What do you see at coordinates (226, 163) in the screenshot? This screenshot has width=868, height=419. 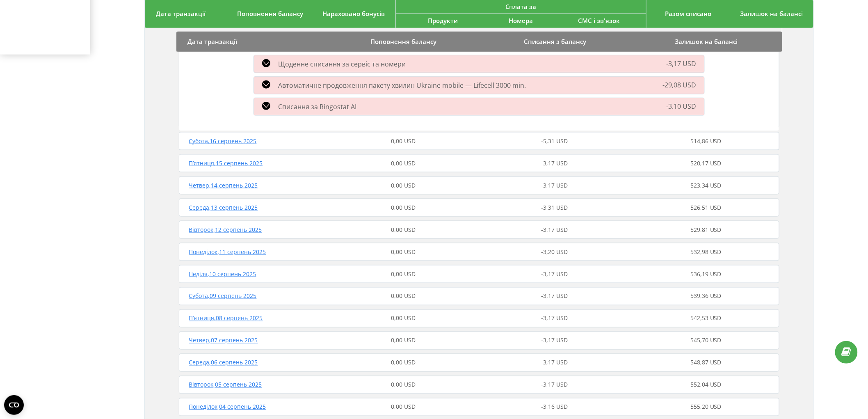 I see `span: П’ятниця , 15 серпень 2025` at bounding box center [226, 163].